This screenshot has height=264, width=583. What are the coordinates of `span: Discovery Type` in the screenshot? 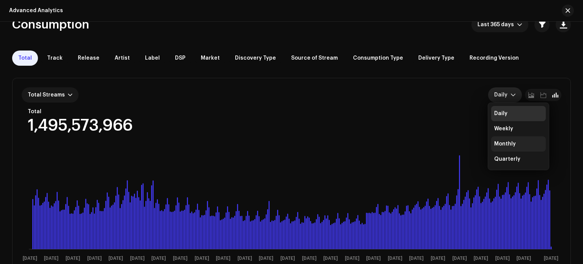 It's located at (255, 58).